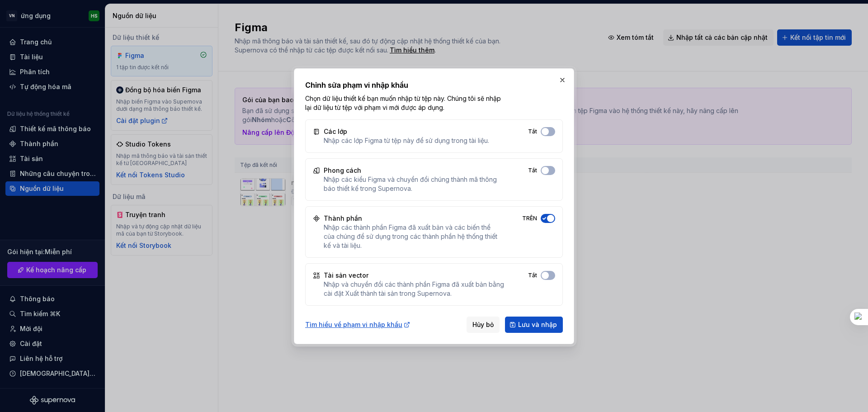 This screenshot has width=868, height=412. I want to click on font: Nhập các kiểu Figma và chuyển đổi chúng thành mã thông báo thiết kế trong Supernova., so click(410, 183).